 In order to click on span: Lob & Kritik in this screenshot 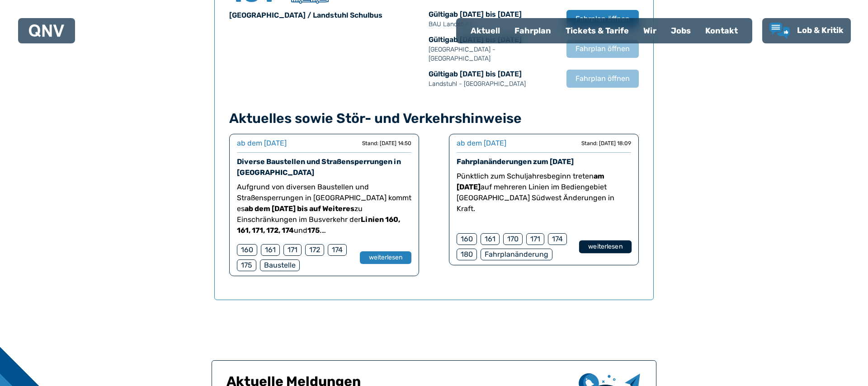, I will do `click(820, 30)`.